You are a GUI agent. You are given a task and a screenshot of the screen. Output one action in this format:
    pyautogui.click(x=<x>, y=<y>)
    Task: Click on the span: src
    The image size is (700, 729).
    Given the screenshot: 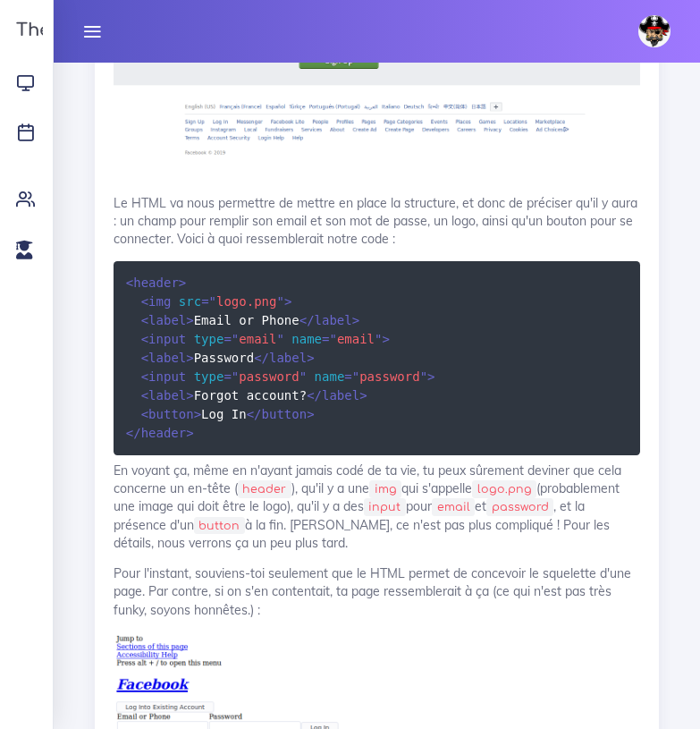 What is the action you would take?
    pyautogui.click(x=190, y=301)
    